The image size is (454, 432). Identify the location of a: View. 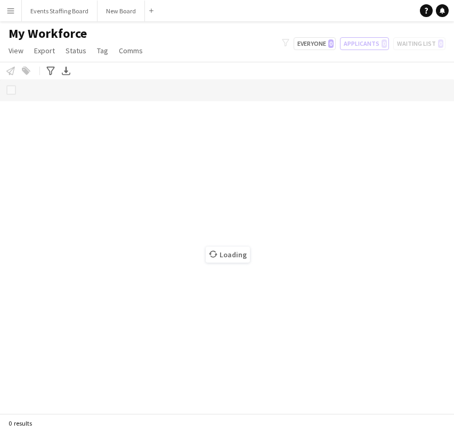
(16, 51).